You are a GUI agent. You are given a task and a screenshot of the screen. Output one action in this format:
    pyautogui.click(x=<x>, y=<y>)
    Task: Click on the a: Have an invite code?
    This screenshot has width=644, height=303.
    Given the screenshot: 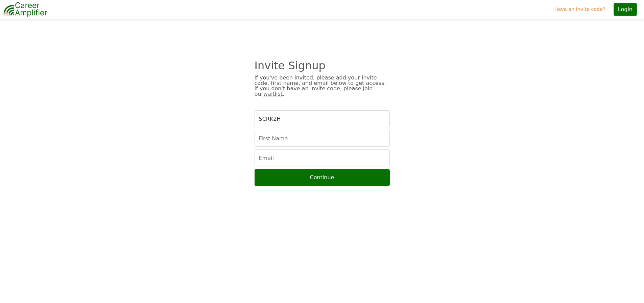 What is the action you would take?
    pyautogui.click(x=580, y=9)
    